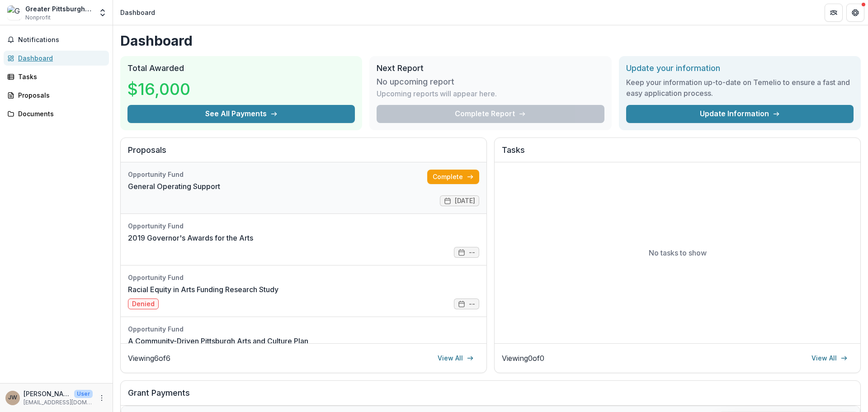 This screenshot has height=412, width=868. Describe the element at coordinates (12, 398) in the screenshot. I see `div: John Watt` at that location.